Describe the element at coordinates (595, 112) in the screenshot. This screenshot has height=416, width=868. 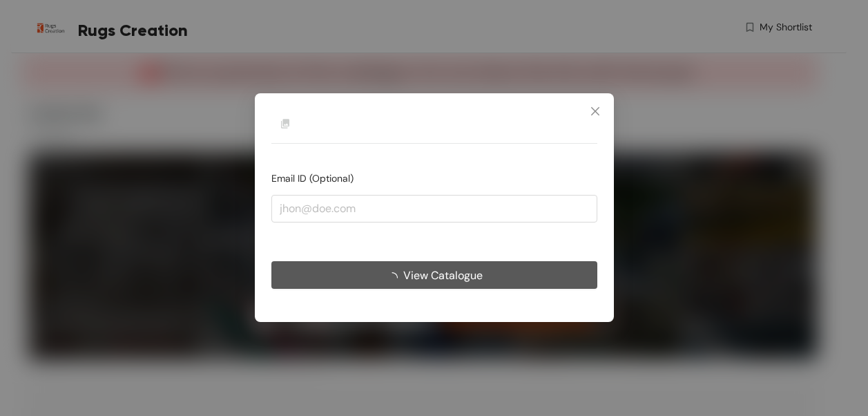
I see `button: Close` at that location.